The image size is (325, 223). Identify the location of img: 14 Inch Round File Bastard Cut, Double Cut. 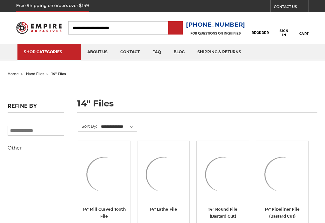
(223, 175).